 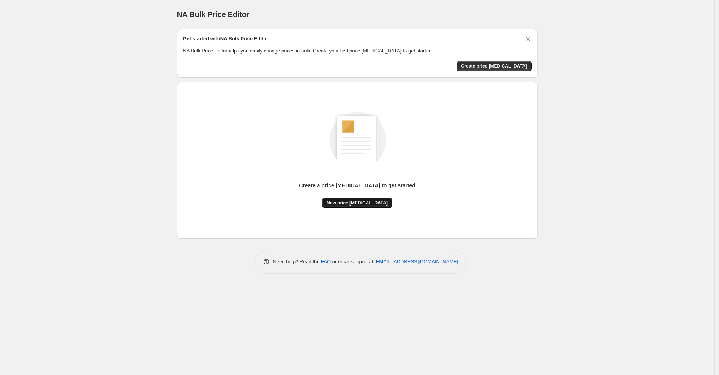 What do you see at coordinates (528, 39) in the screenshot?
I see `button: Dismiss card` at bounding box center [528, 39].